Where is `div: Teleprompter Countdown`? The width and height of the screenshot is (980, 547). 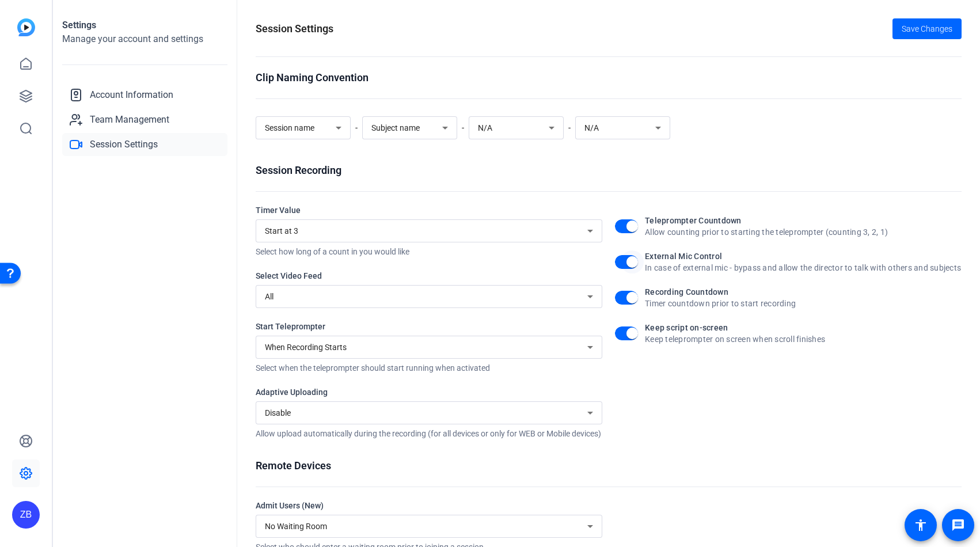 div: Teleprompter Countdown is located at coordinates (766, 221).